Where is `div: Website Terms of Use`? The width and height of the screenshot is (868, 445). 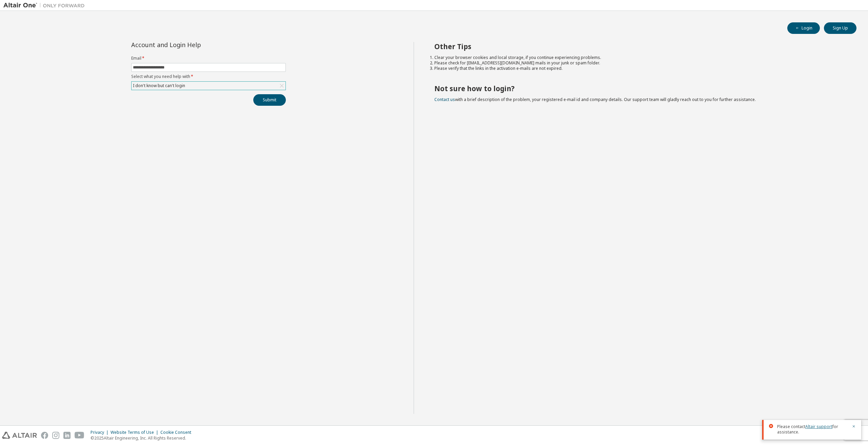 div: Website Terms of Use is located at coordinates (135, 432).